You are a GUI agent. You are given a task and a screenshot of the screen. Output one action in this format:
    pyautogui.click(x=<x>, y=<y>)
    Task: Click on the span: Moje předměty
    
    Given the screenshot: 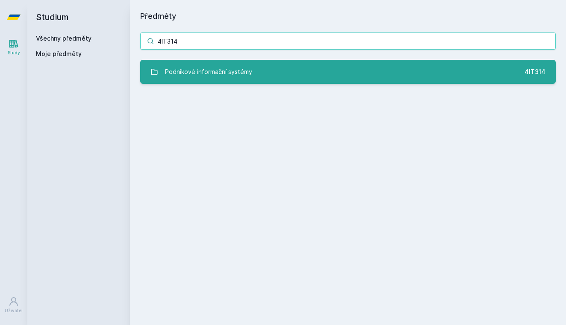 What is the action you would take?
    pyautogui.click(x=59, y=54)
    